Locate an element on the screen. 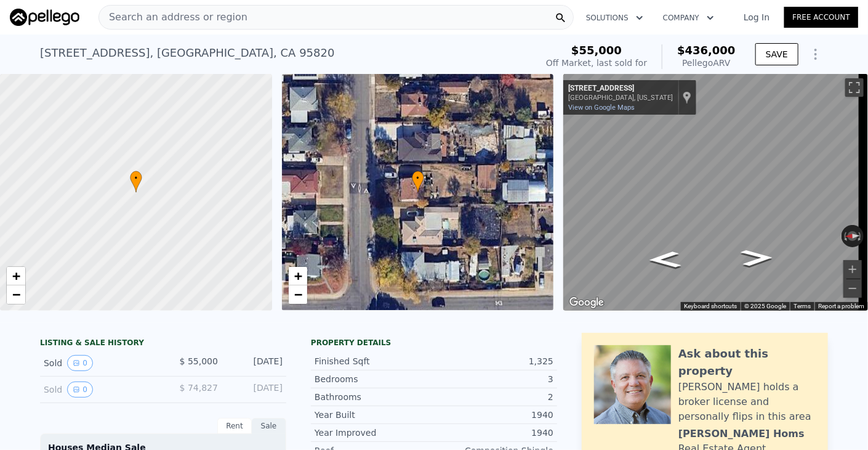 Image resolution: width=868 pixels, height=450 pixels. div: 3 is located at coordinates (494, 378).